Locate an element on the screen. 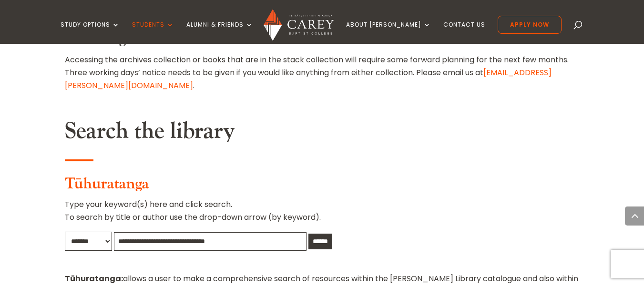 The image size is (644, 285). img: Carey Baptist College is located at coordinates (298, 25).